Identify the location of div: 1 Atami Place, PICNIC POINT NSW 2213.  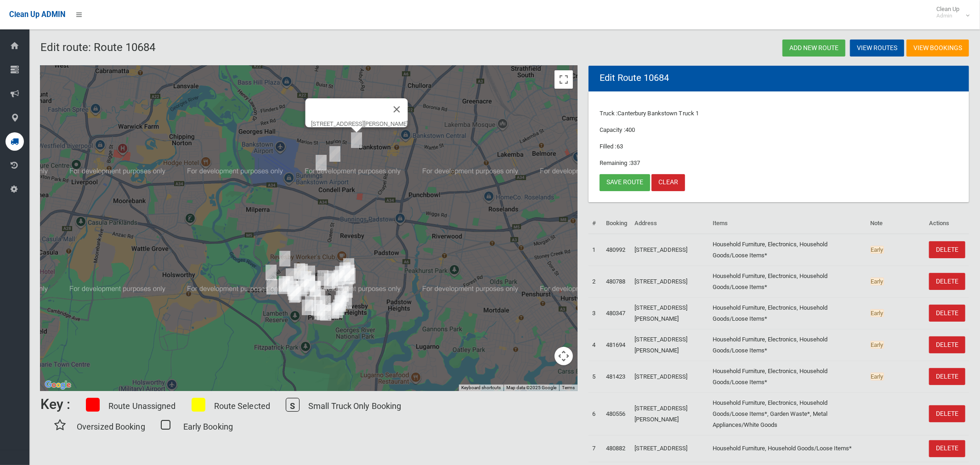
(295, 295).